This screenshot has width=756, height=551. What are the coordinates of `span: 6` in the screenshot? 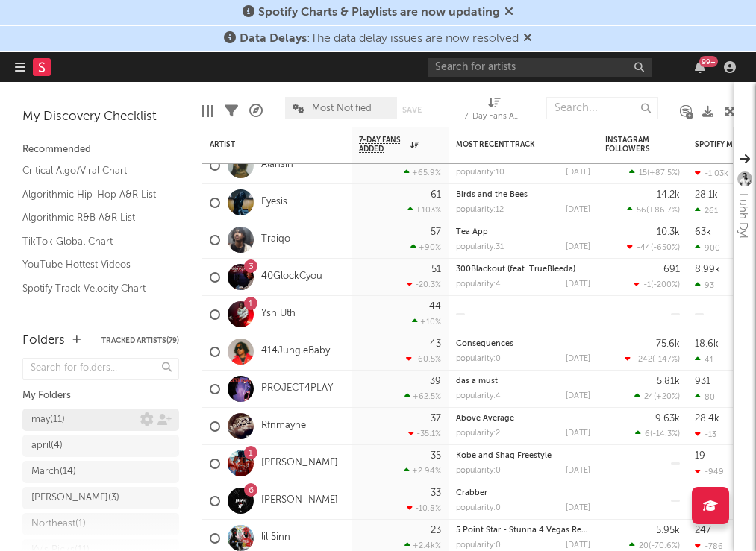 It's located at (647, 434).